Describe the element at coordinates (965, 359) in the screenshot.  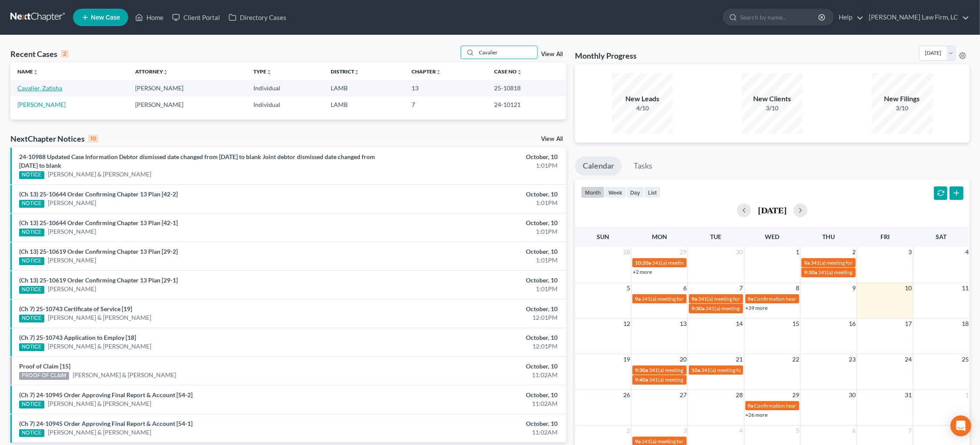
I see `span: 25` at that location.